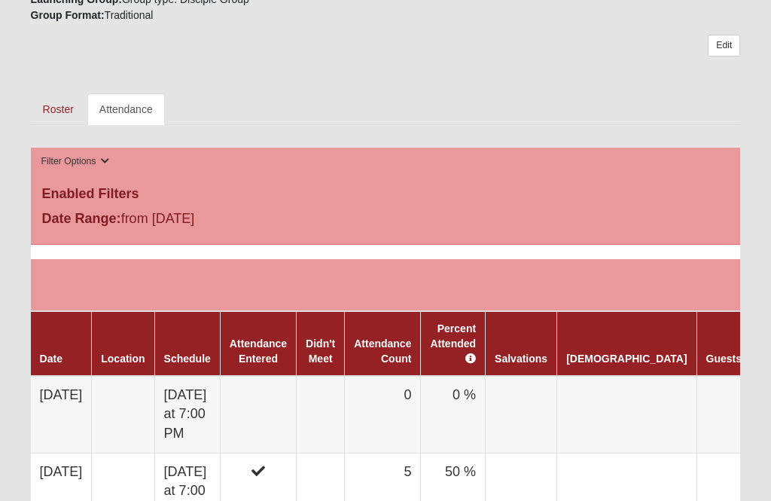  I want to click on td: 0, so click(382, 414).